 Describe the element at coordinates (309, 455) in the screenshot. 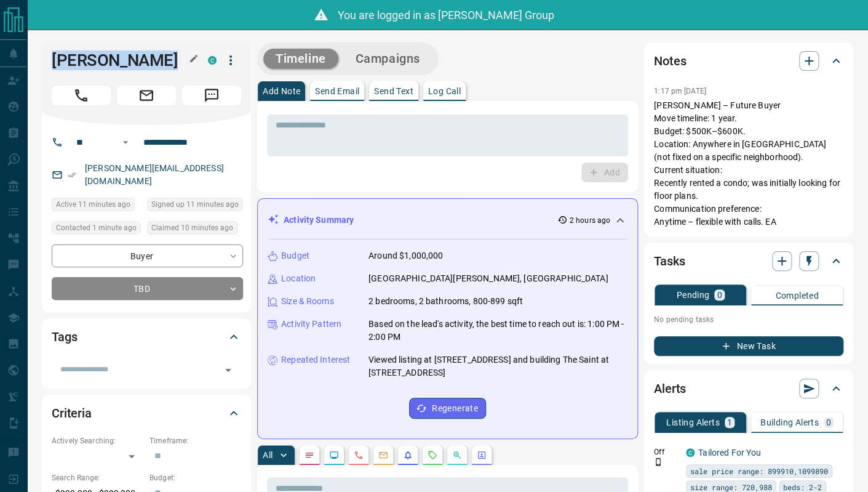

I see `svg: Notes` at that location.